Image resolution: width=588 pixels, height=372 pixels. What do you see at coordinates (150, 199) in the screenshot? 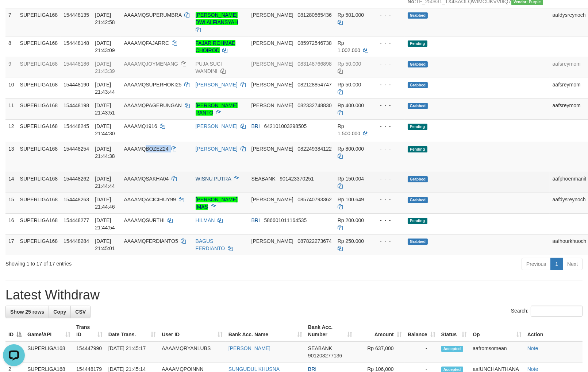
I see `span: AAAAMQACICIHUY99` at bounding box center [150, 199].